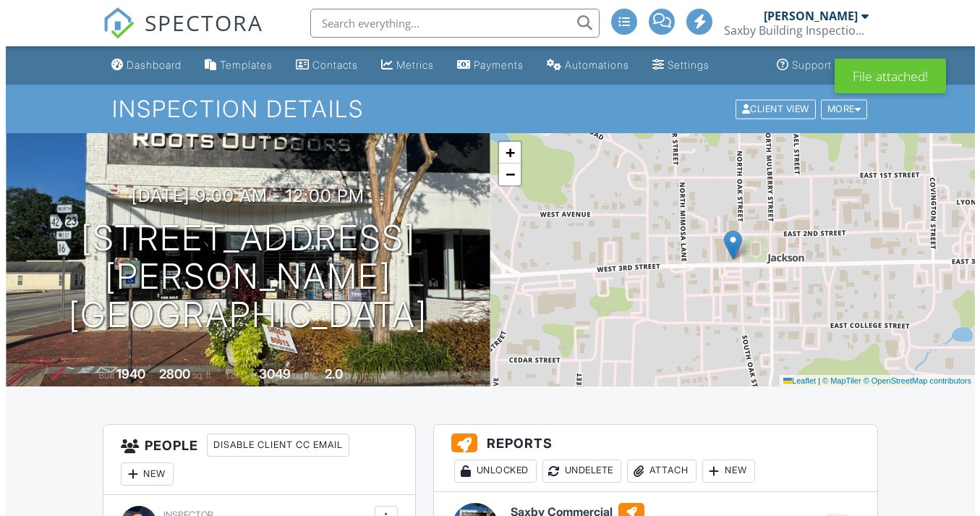 This screenshot has width=980, height=516. Describe the element at coordinates (485, 65) in the screenshot. I see `a: Payments` at that location.